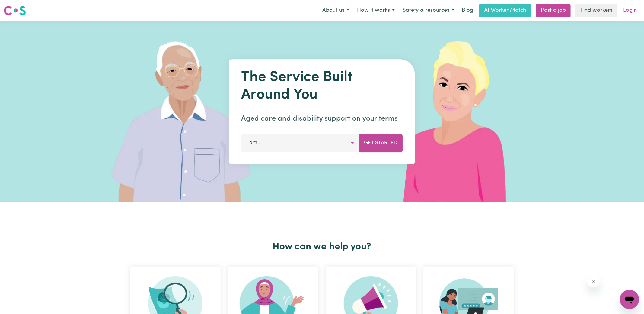 The image size is (644, 314). Describe the element at coordinates (300, 143) in the screenshot. I see `button: I am...` at that location.